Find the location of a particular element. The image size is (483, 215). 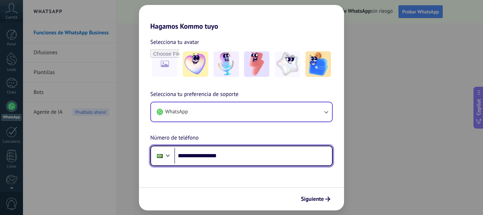

span: WhatsApp is located at coordinates (176, 112).